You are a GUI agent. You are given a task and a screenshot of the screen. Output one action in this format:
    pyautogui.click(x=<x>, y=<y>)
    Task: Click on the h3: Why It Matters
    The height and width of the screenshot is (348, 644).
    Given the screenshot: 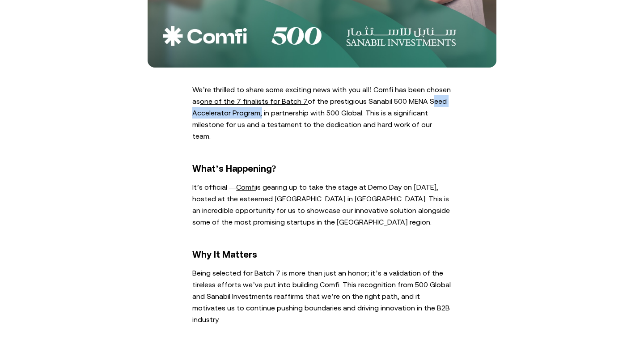 What is the action you would take?
    pyautogui.click(x=322, y=254)
    